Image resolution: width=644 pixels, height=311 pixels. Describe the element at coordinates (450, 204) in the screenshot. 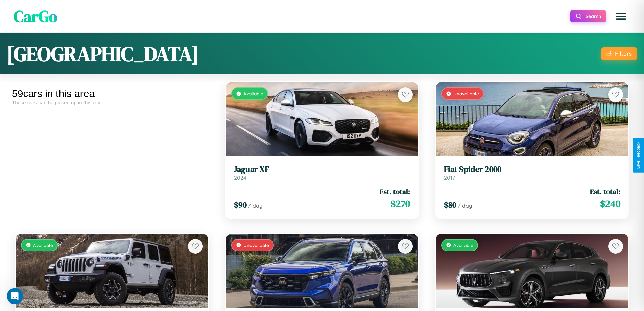

I see `span: $ 80` at that location.